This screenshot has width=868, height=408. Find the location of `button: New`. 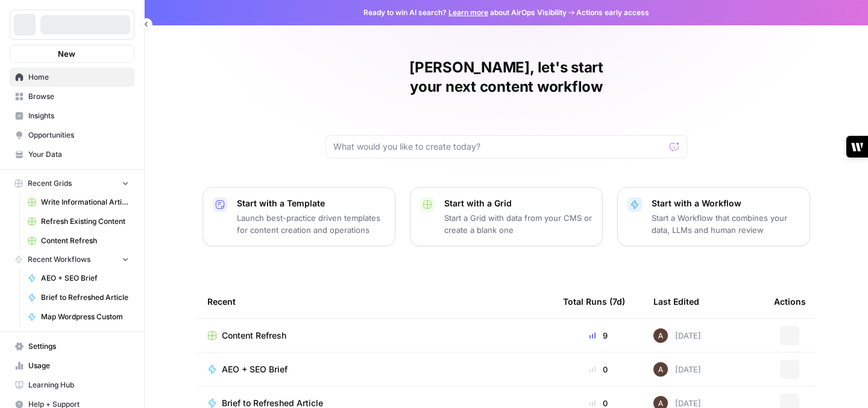

button: New is located at coordinates (71, 54).